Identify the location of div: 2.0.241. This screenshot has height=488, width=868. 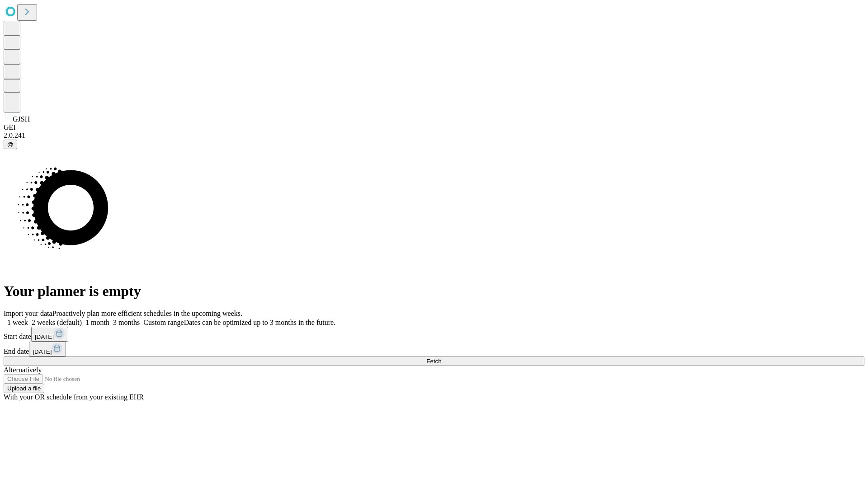
(434, 136).